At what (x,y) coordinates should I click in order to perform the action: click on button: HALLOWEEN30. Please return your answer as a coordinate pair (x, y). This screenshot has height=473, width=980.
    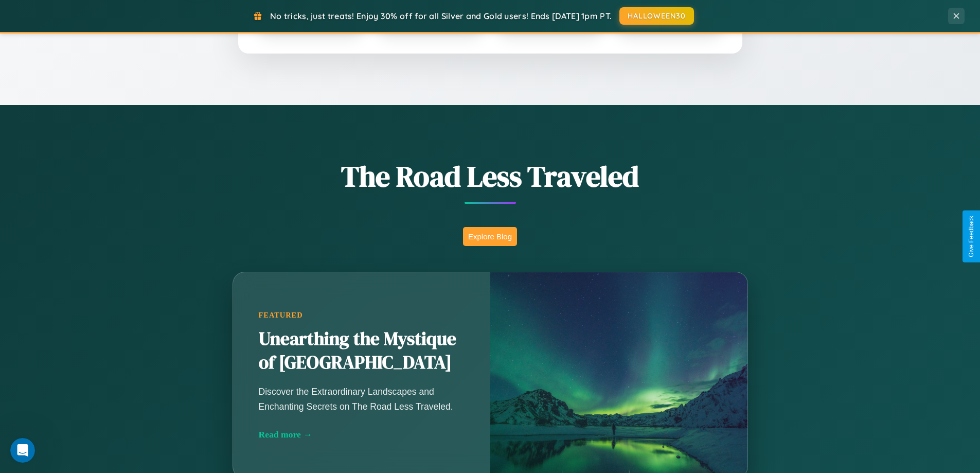
    Looking at the image, I should click on (656, 16).